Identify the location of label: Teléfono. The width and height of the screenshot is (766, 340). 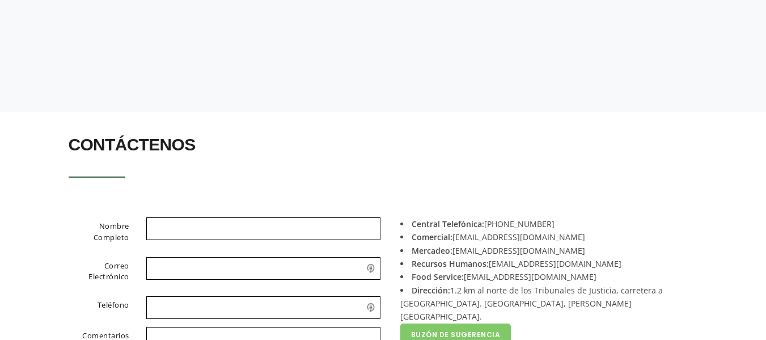
(96, 306).